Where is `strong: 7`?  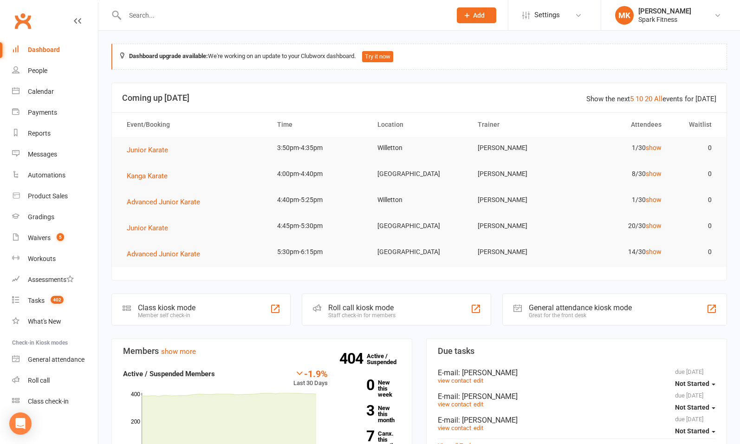 strong: 7 is located at coordinates (358, 436).